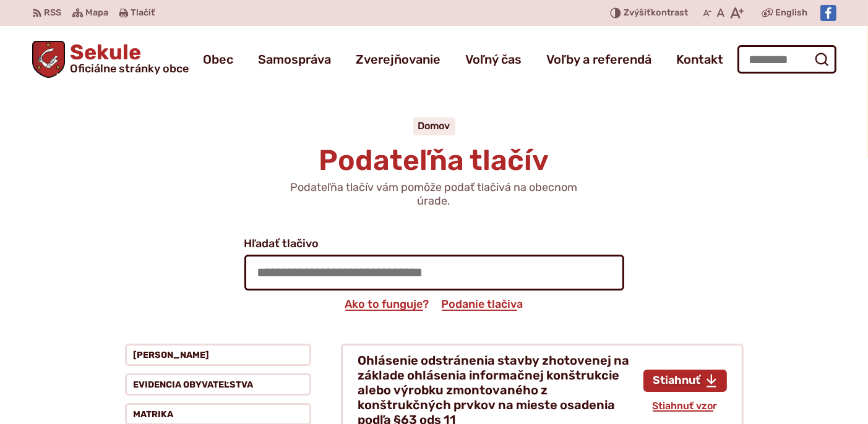 Image resolution: width=868 pixels, height=424 pixels. What do you see at coordinates (792, 13) in the screenshot?
I see `span: English` at bounding box center [792, 13].